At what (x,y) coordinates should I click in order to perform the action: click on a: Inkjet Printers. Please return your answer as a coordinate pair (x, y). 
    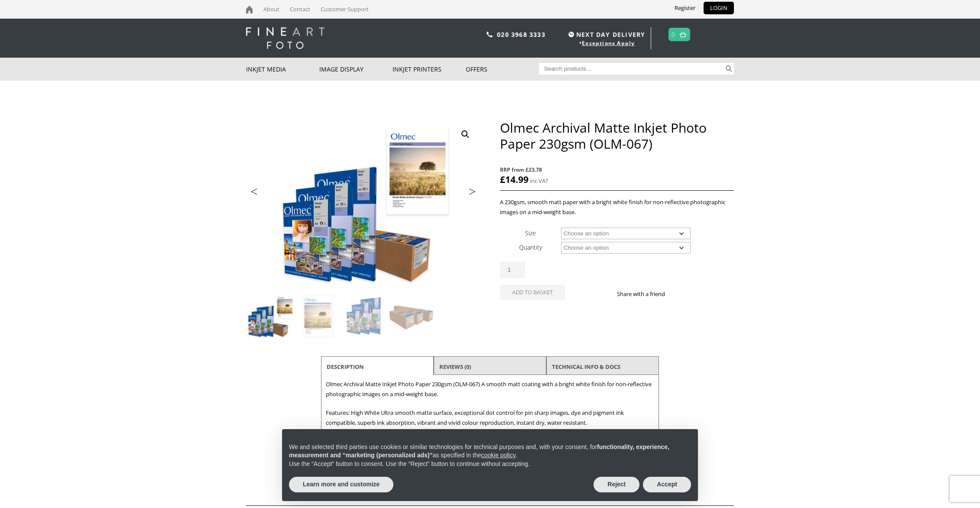
    Looking at the image, I should click on (429, 69).